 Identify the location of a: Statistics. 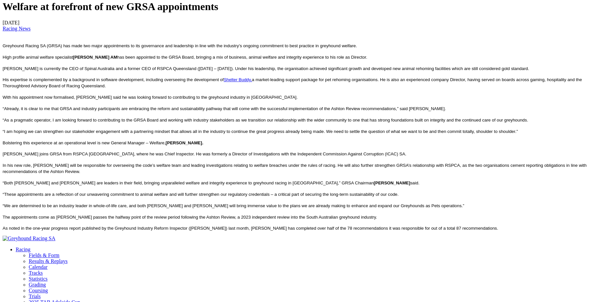
(38, 279).